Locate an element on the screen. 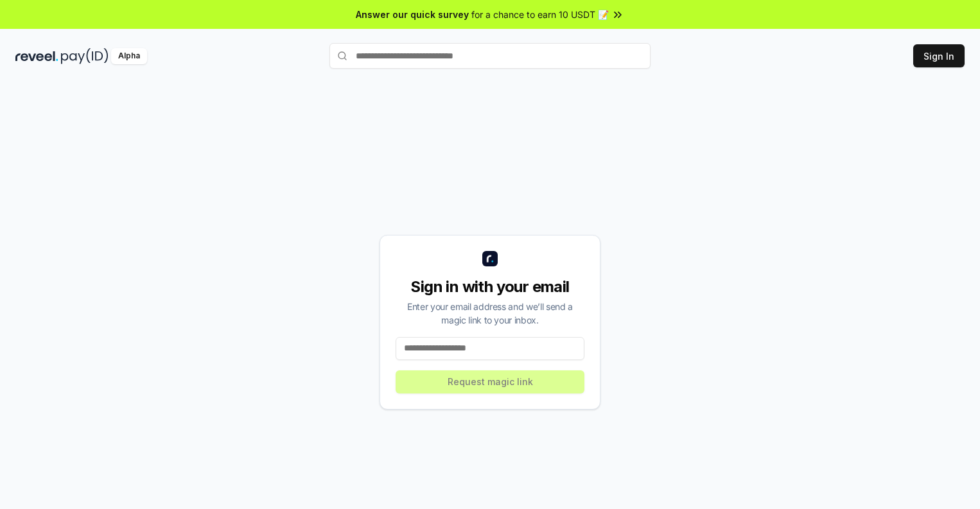  div: Alpha is located at coordinates (129, 56).